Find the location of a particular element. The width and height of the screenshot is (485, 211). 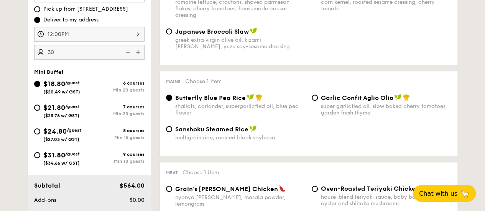

input: Oven-Roasted Teriyaki Chickenhouse-blend teriyaki sauce, baby bok choy, king oyster and shiitake ... is located at coordinates (315, 189).